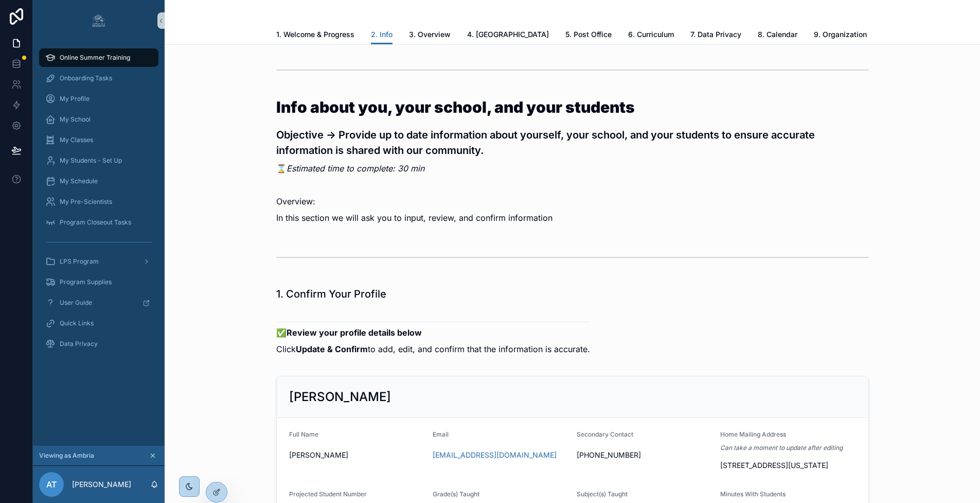 This screenshot has height=503, width=980. What do you see at coordinates (99, 261) in the screenshot?
I see `a: LPS Program` at bounding box center [99, 261].